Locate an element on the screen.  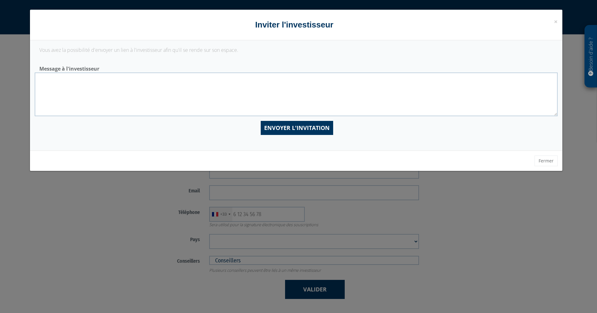
p: Vous avez la possibilité d'envoyer un lien à l'investisseur afin qu'il se rende sur son espace. is located at coordinates (296, 50).